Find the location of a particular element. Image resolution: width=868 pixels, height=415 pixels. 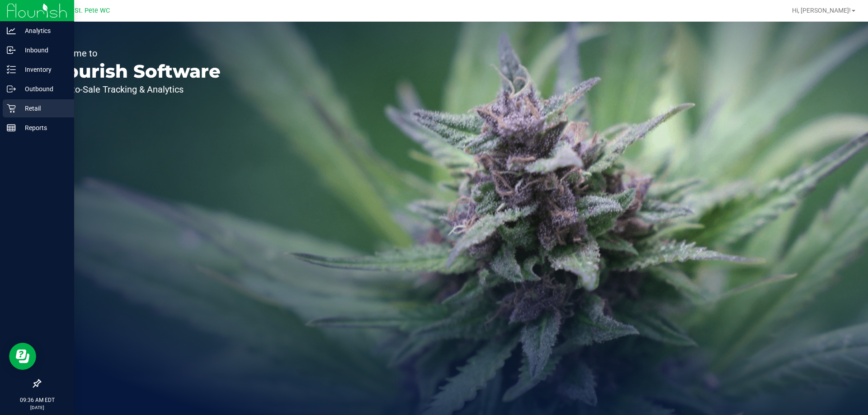

inline-svg: Analytics is located at coordinates (12, 30).